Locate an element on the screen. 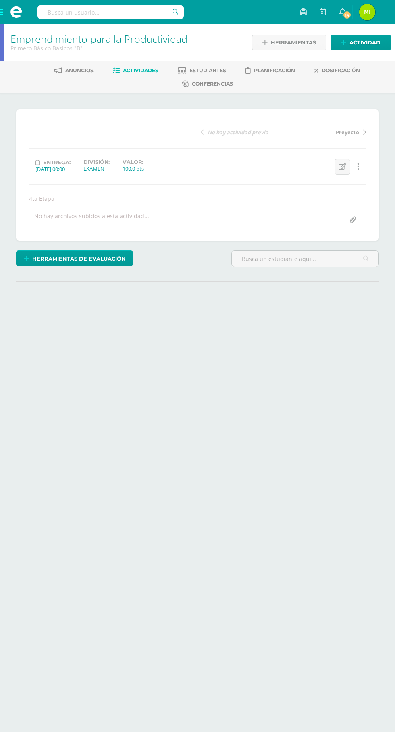  span: Dosificación is located at coordinates (341, 70).